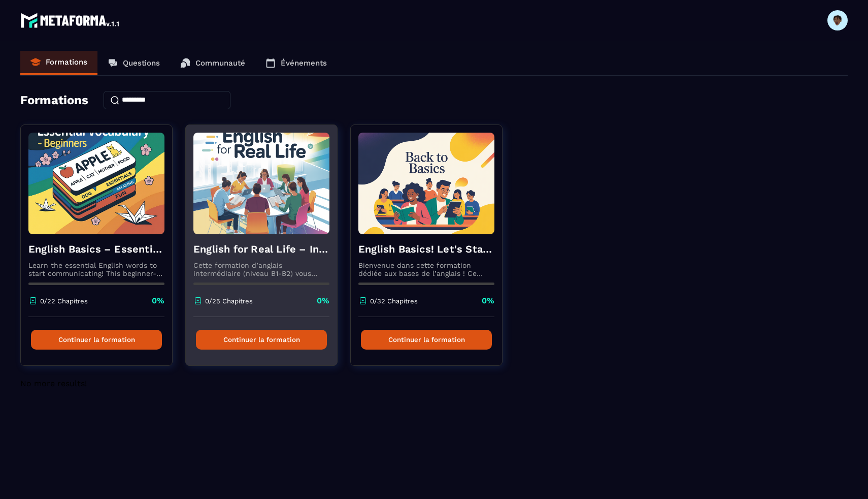 The height and width of the screenshot is (499, 868). Describe the element at coordinates (229, 301) in the screenshot. I see `p: 0/25 Chapitres` at that location.